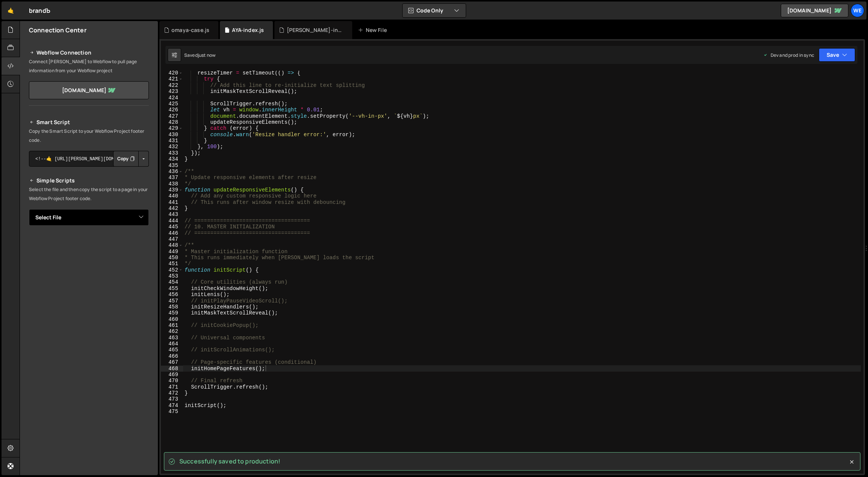 The image size is (868, 477). What do you see at coordinates (88, 122) in the screenshot?
I see `h2: Smart Script` at bounding box center [88, 122].